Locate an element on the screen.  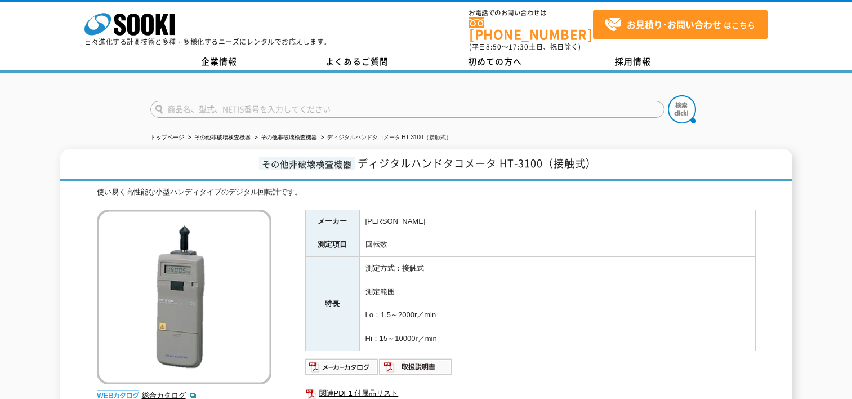
a: トップページ is located at coordinates (167, 137).